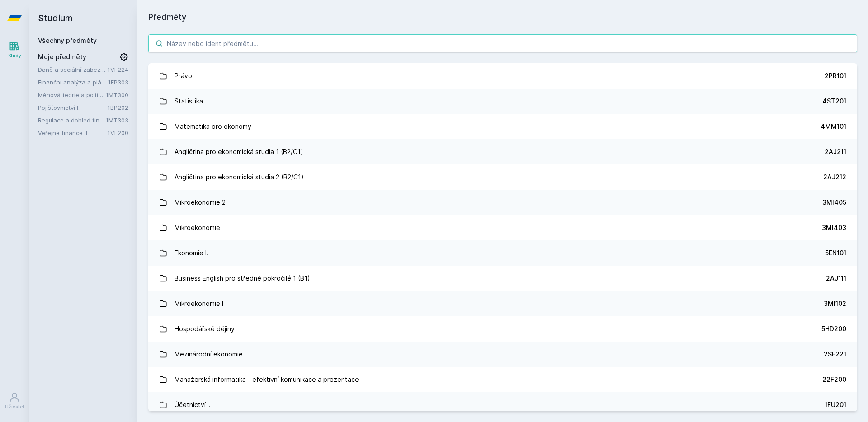  Describe the element at coordinates (836, 278) in the screenshot. I see `div: 2AJ111` at that location.